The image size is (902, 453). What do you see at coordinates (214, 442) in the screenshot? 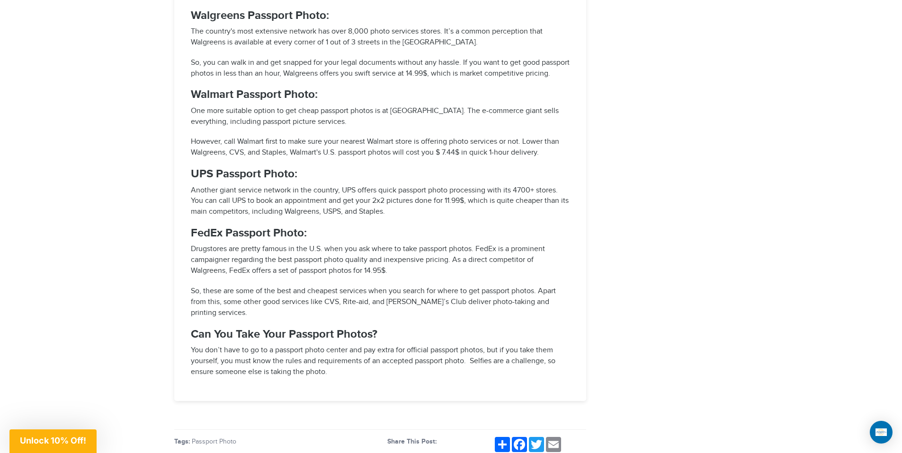
I see `a: Passport Photo` at bounding box center [214, 442].